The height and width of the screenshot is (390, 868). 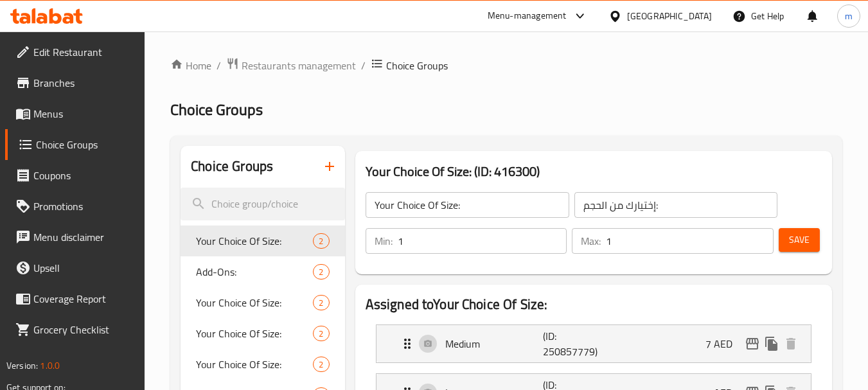 What do you see at coordinates (262, 272) in the screenshot?
I see `div: Add-Ons:2` at bounding box center [262, 272].